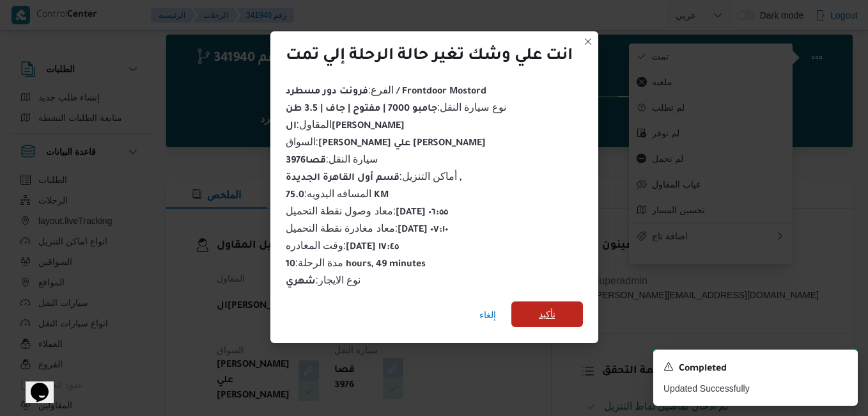 Image resolution: width=868 pixels, height=416 pixels. Describe the element at coordinates (386, 141) in the screenshot. I see `span: السواق :` at that location.